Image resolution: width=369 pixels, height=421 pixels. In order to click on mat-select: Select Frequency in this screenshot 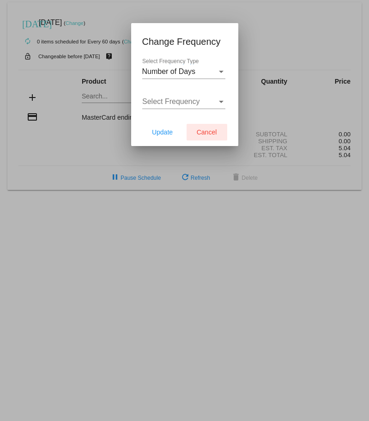, I will do `click(184, 102)`.